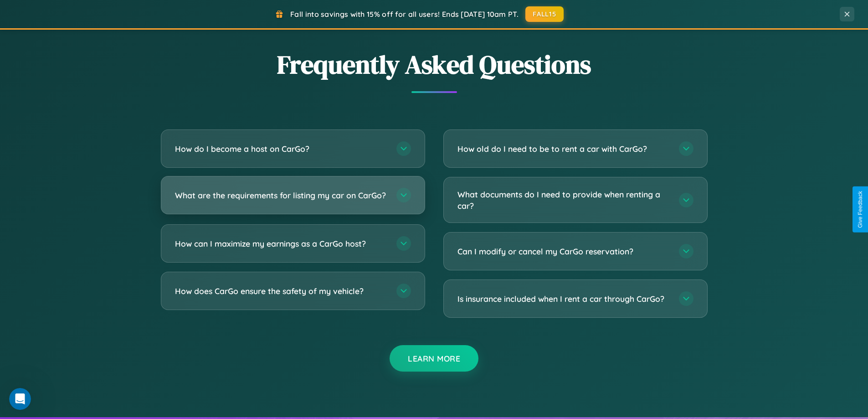 Image resolution: width=868 pixels, height=419 pixels. Describe the element at coordinates (564, 200) in the screenshot. I see `h3: What documents do I need to provide when renting a car?` at that location.